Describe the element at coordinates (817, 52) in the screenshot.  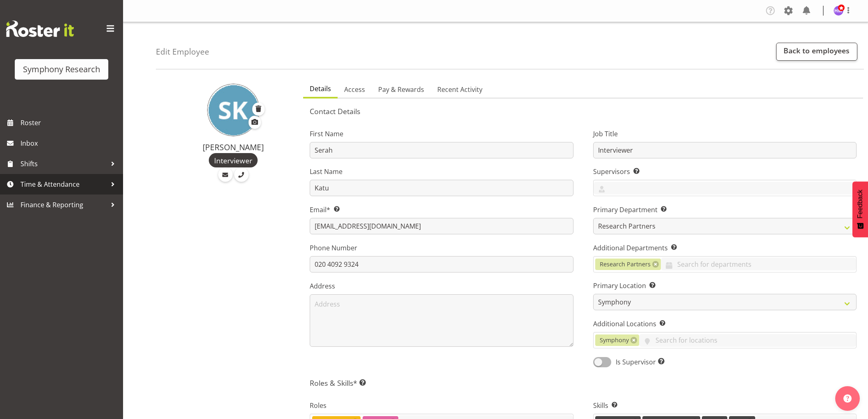
I see `a: Back to employees` at that location.